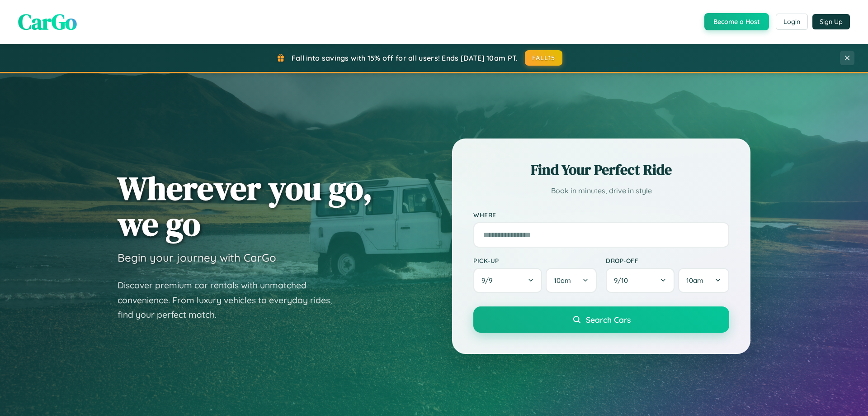  I want to click on button: Become a Host, so click(736, 21).